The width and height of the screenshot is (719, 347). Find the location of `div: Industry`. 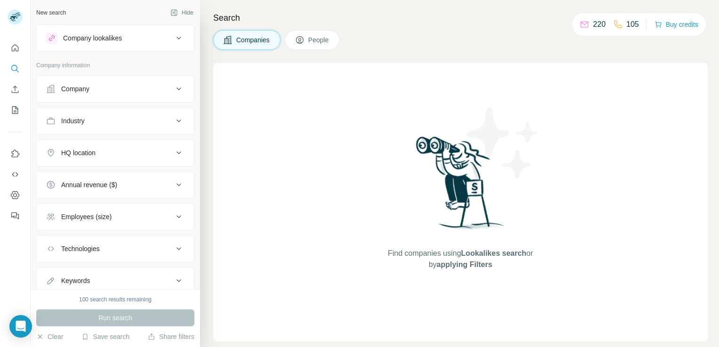

div: Industry is located at coordinates (73, 121).